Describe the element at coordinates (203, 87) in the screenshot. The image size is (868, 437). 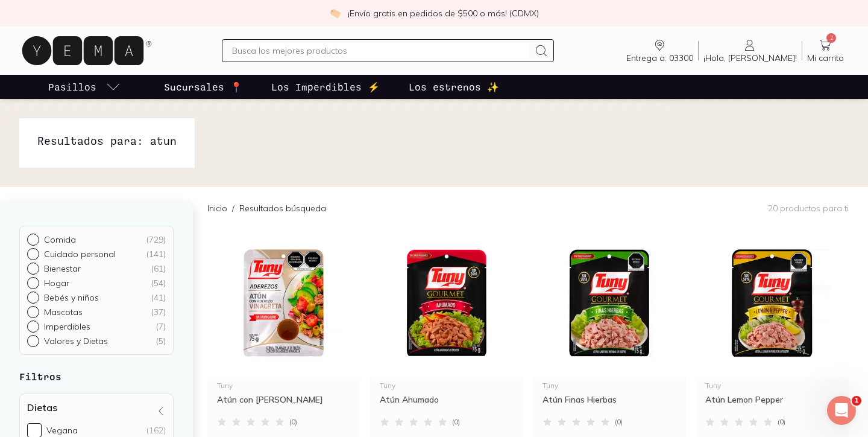
I see `a: Sucursales 📍` at that location.